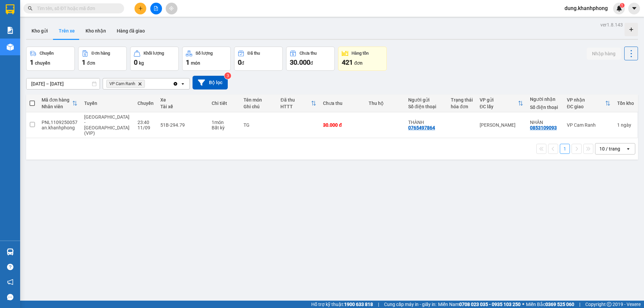 The image size is (644, 308). What do you see at coordinates (147, 84) in the screenshot?
I see `input: Selected VP Cam Ranh.` at bounding box center [147, 84].